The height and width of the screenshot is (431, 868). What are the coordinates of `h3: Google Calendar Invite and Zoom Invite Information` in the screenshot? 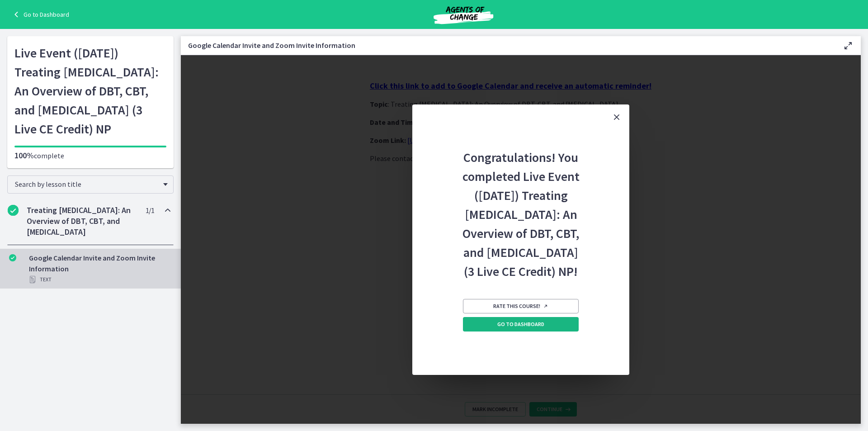 It's located at (508, 45).